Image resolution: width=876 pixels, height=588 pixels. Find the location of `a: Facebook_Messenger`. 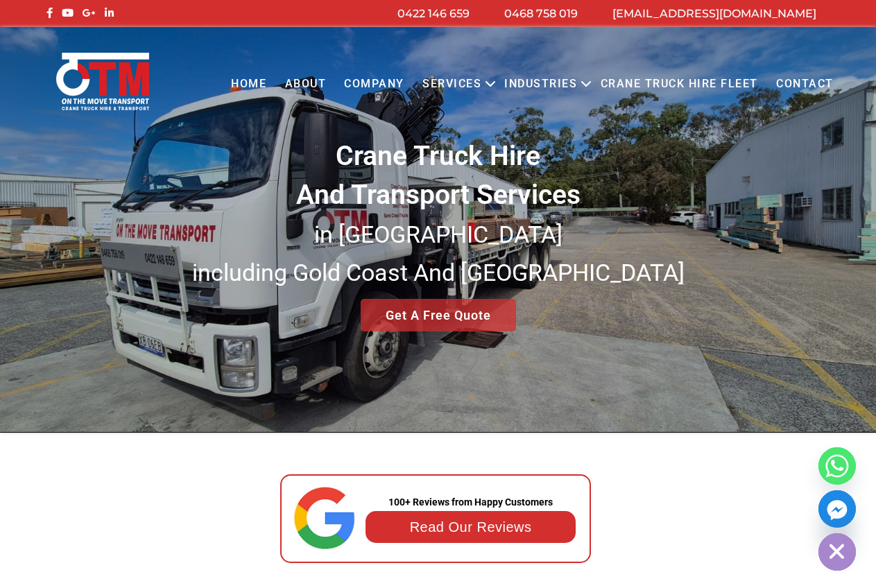

a: Facebook_Messenger is located at coordinates (837, 509).